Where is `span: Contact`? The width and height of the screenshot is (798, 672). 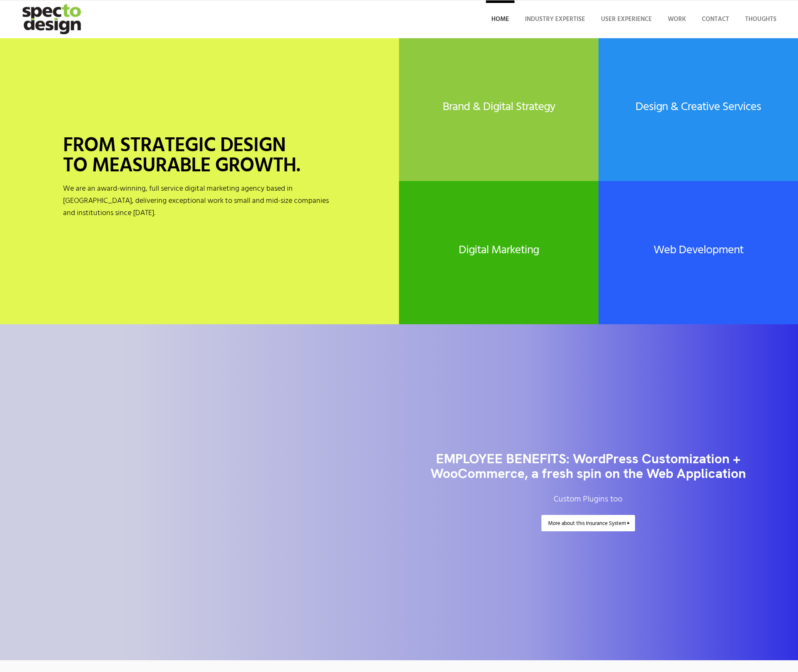
span: Contact is located at coordinates (715, 19).